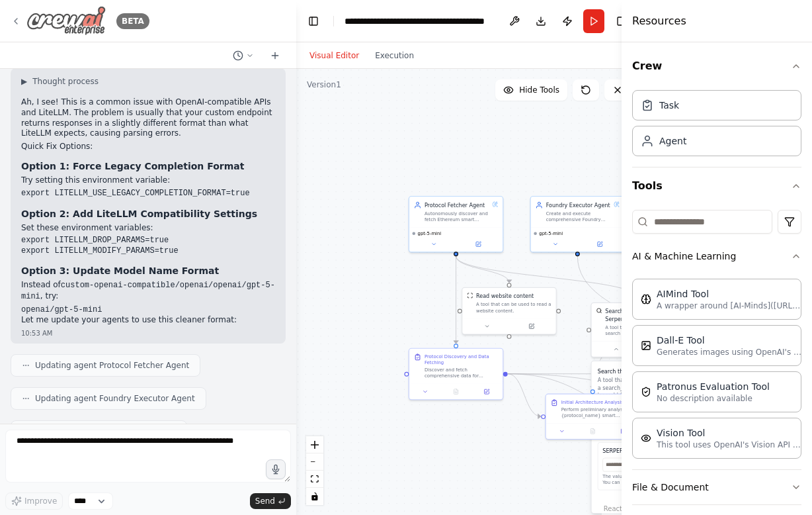  I want to click on div: SERPER_API_KEY, so click(624, 451).